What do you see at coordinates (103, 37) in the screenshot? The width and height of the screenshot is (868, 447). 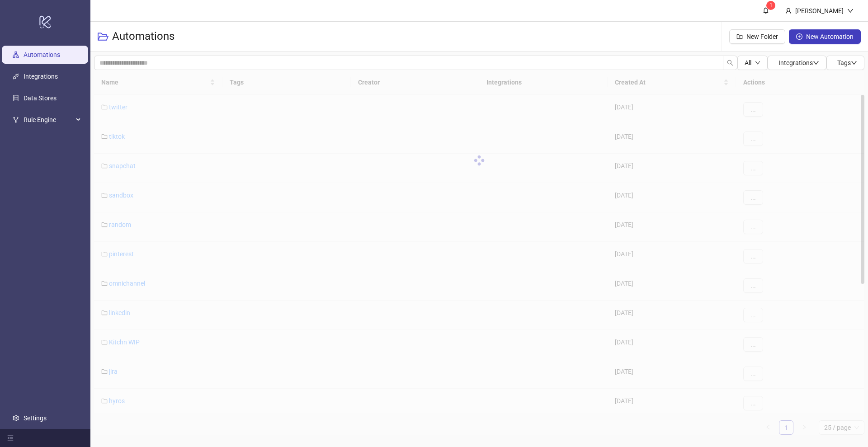 I see `span: folder-open` at bounding box center [103, 37].